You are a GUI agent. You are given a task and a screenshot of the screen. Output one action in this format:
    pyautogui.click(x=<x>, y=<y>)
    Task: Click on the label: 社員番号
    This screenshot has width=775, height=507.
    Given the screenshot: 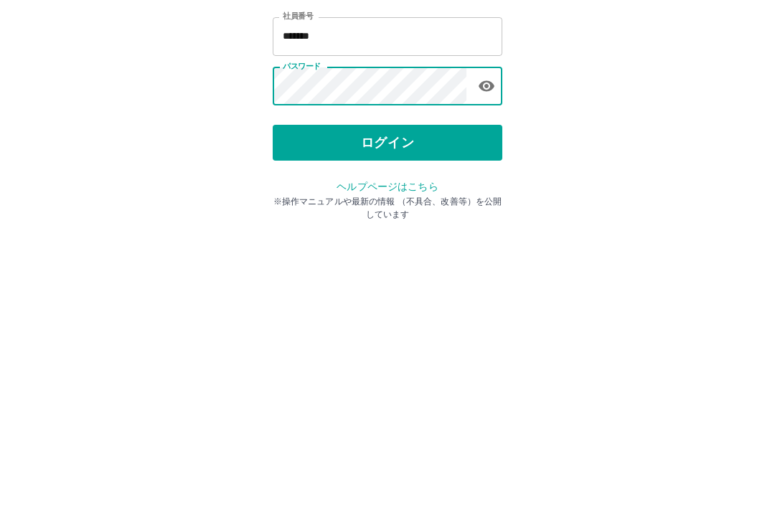 What is the action you would take?
    pyautogui.click(x=298, y=139)
    